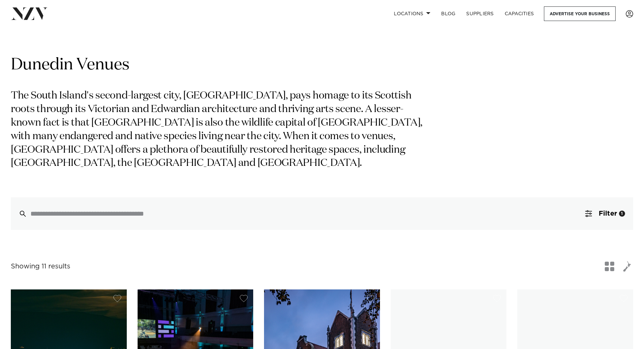 This screenshot has height=349, width=644. Describe the element at coordinates (448, 14) in the screenshot. I see `a: BLOG` at that location.